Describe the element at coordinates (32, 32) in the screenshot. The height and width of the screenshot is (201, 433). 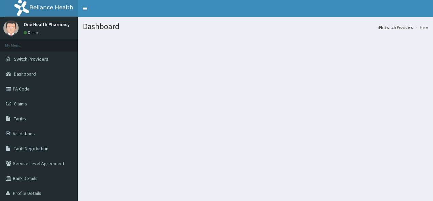
I see `a: Online` at that location.